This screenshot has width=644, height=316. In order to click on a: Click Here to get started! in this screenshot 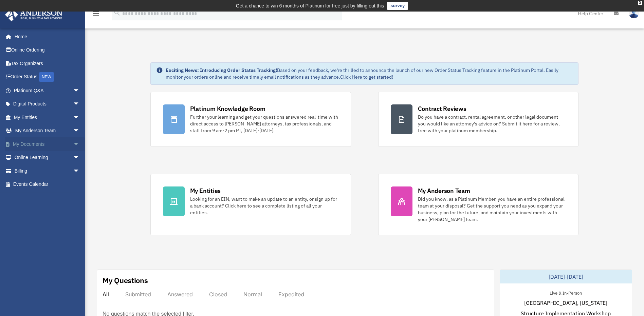, I will do `click(366, 77)`.